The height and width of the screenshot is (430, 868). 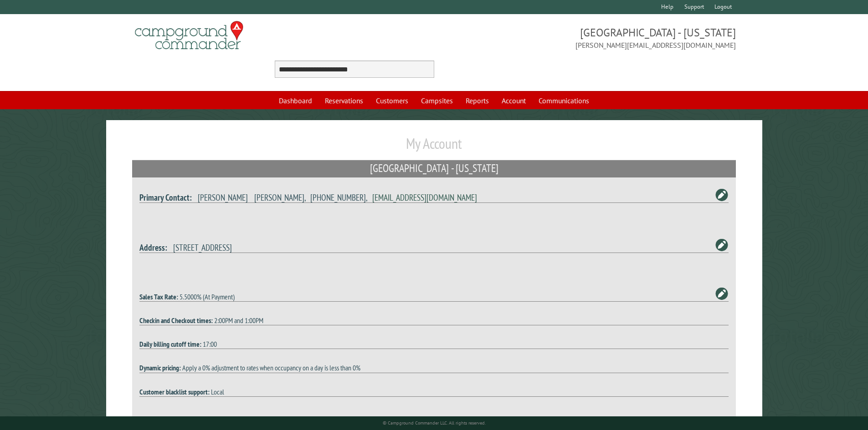 I want to click on a: Account, so click(x=514, y=101).